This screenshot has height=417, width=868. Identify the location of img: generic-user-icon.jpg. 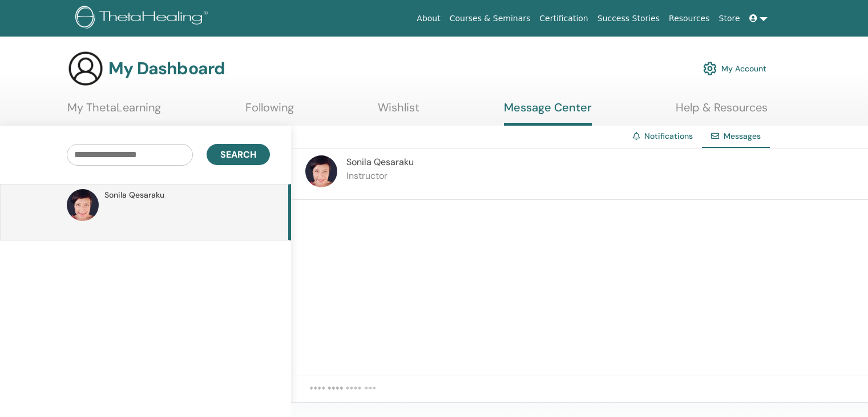
(85, 69).